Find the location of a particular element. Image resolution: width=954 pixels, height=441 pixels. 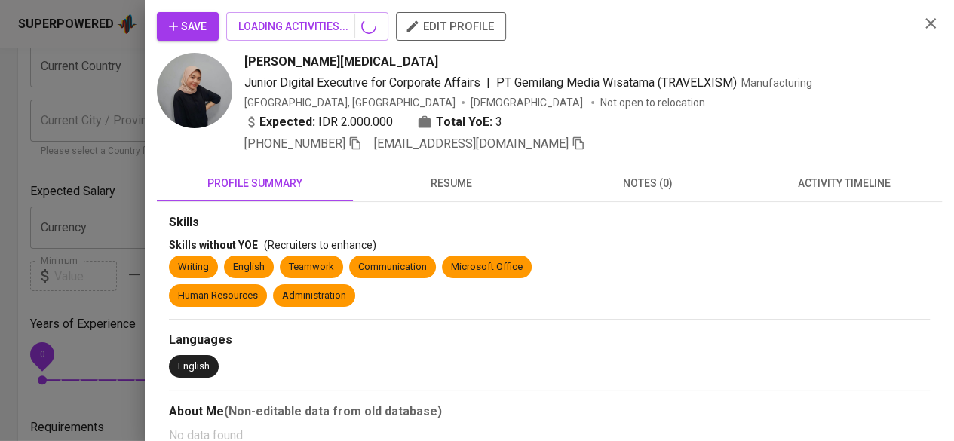

span: Save is located at coordinates (188, 26).